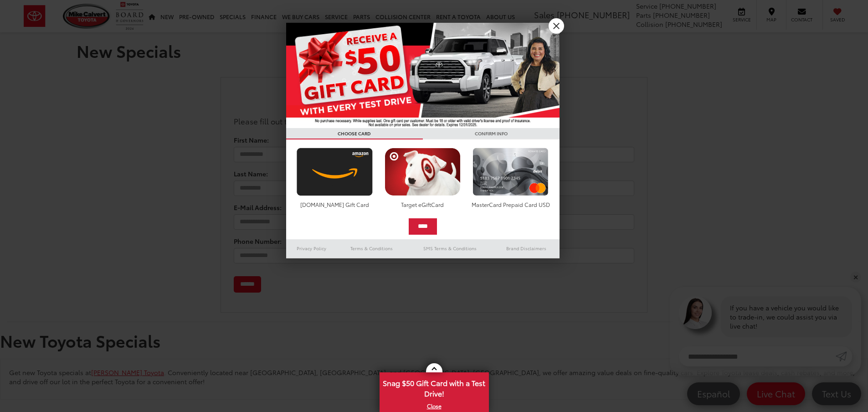 Image resolution: width=868 pixels, height=412 pixels. I want to click on img: mastercard.png, so click(510, 172).